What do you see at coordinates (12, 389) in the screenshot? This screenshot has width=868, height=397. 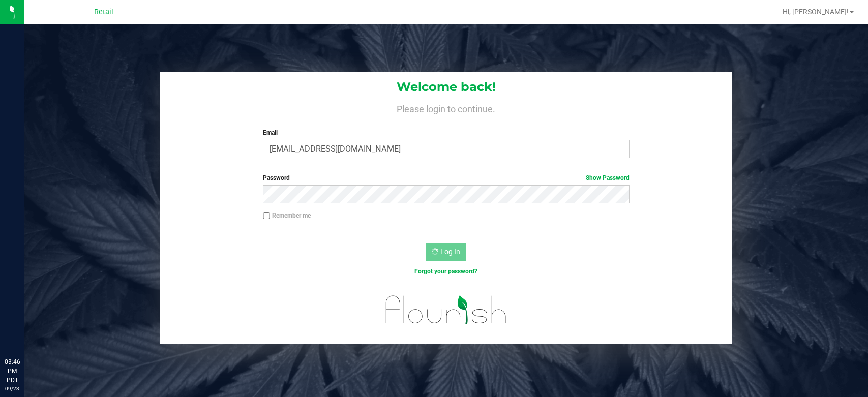 I see `p: 09/23` at bounding box center [12, 389].